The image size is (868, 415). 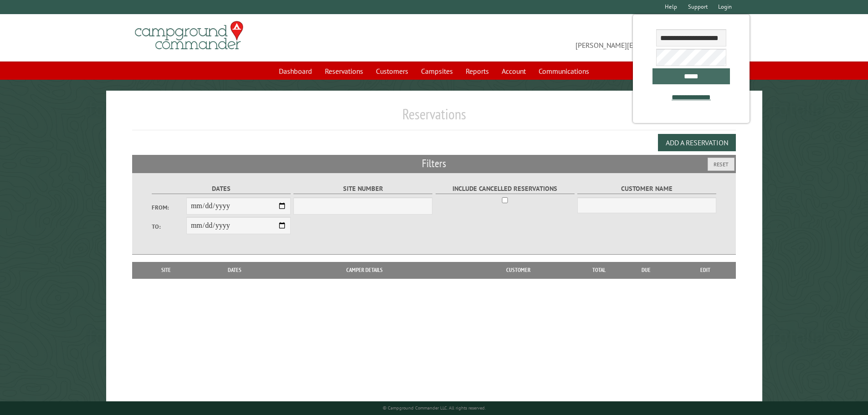 I want to click on button: Reset, so click(x=721, y=164).